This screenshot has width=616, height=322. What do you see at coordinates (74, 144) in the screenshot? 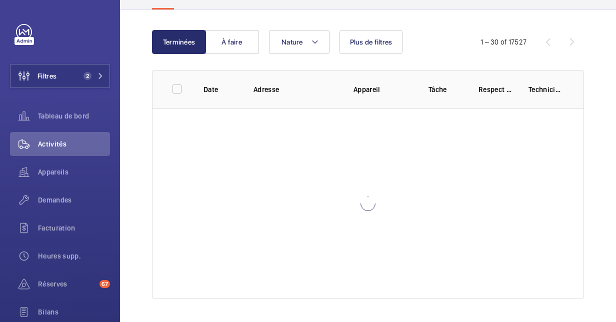
I see `span: Activités` at bounding box center [74, 144].